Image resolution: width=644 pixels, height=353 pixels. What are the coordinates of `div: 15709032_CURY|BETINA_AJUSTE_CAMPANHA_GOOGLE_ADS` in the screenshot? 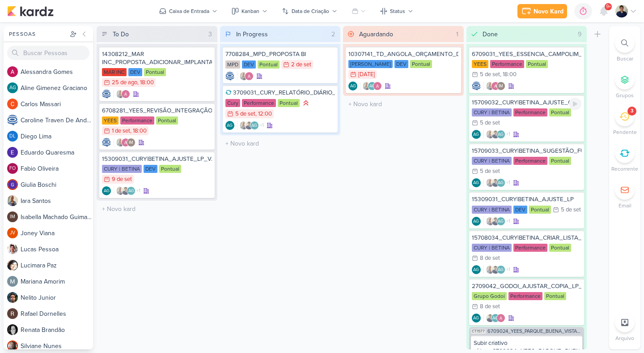 It's located at (527, 103).